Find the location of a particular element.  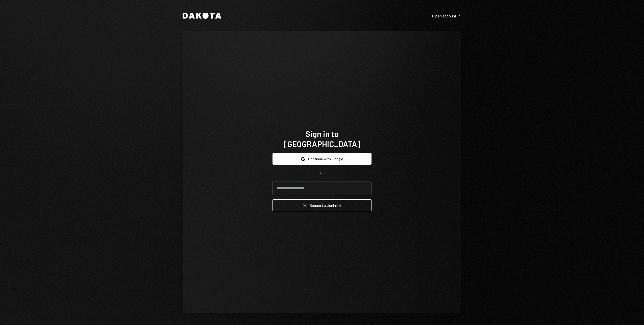

button: Continue with Google is located at coordinates (322, 159).